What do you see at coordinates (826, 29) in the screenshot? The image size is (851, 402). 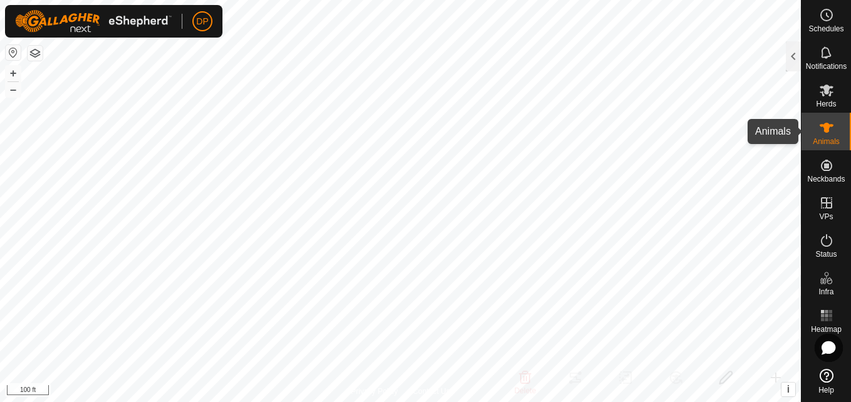 I see `span: Schedules` at bounding box center [826, 29].